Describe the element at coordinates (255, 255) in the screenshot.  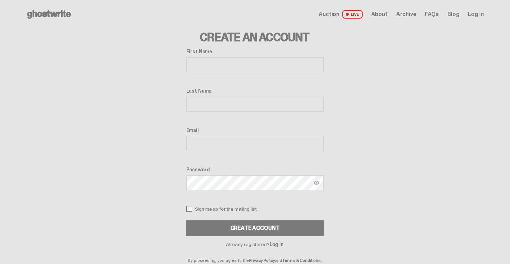
I see `p: By proceeding, you agree to the and .` at that location.